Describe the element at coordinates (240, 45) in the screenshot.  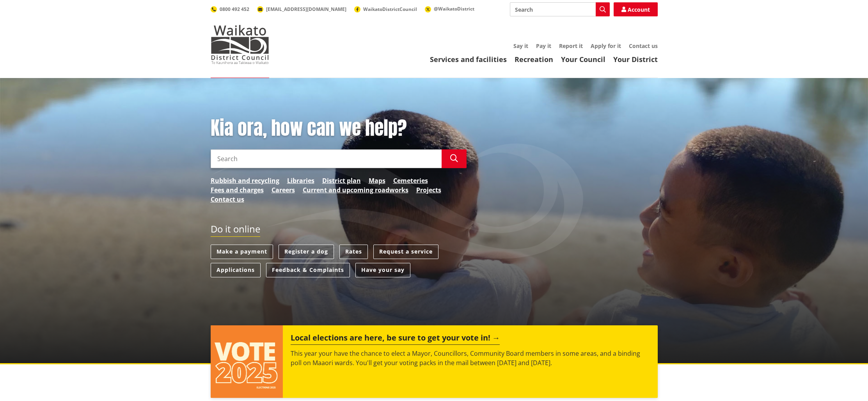
I see `img: Waikato District Council - Te Kaunihera aa Takiwaa o Waikato` at that location.